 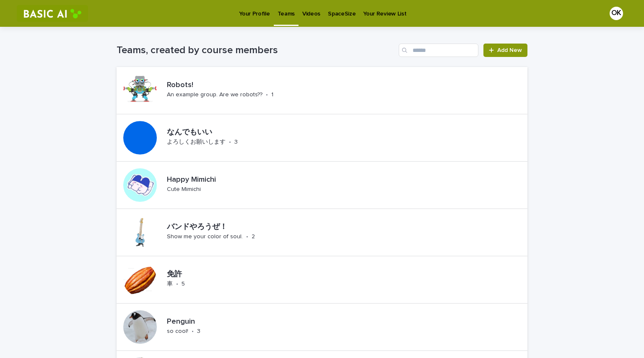 What do you see at coordinates (183, 284) in the screenshot?
I see `p: 5` at bounding box center [183, 284].